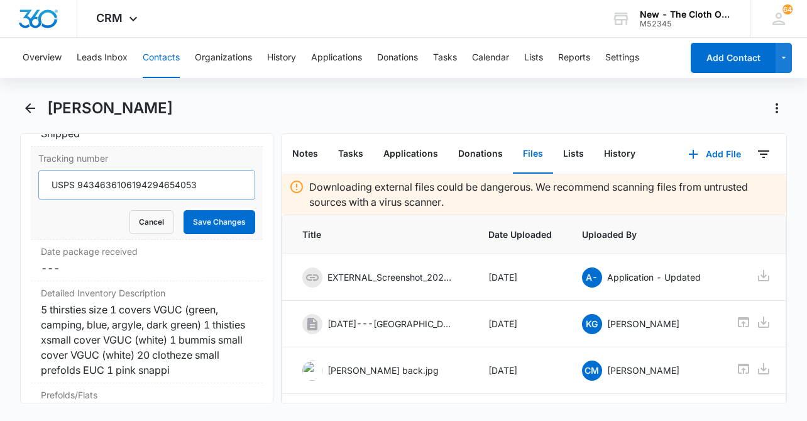  What do you see at coordinates (544, 194) in the screenshot?
I see `p: Downloading external files could be dangerous. We recommend scanning files from untrusted sources...` at bounding box center [544, 194].